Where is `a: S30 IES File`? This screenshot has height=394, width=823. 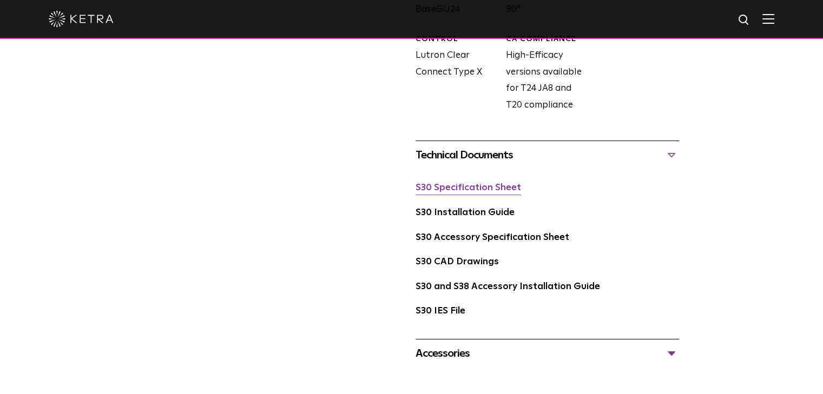
a: S30 IES File is located at coordinates (440, 311).